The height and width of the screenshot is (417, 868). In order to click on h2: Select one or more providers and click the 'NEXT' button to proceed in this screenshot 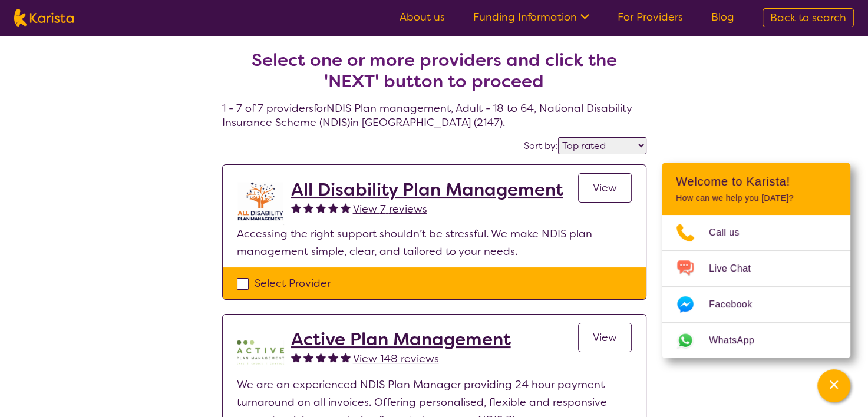, I will do `click(434, 71)`.